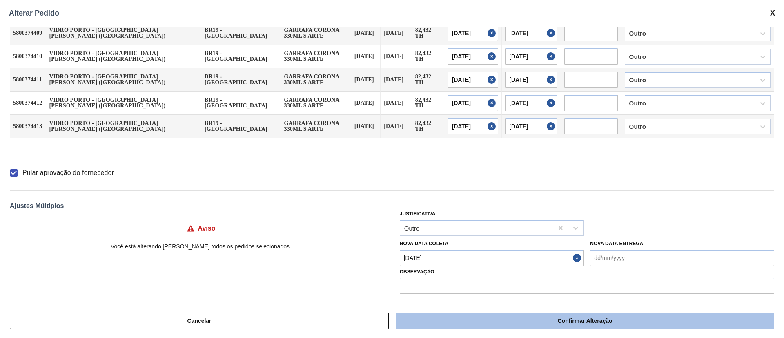  I want to click on span: Pular aprovação do fornecedor, so click(68, 173).